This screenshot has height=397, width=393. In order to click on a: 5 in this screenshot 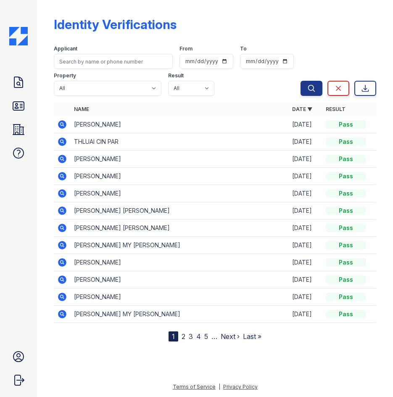, I will do `click(206, 336)`.